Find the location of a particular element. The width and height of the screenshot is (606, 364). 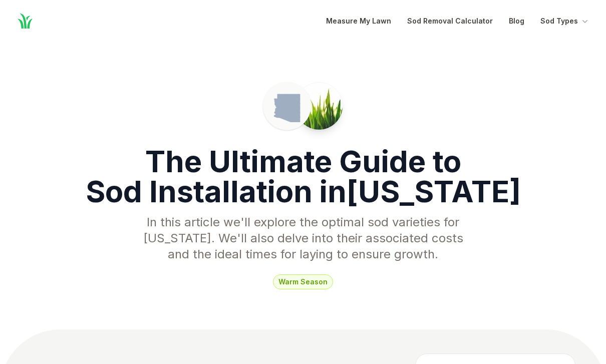

a: Measure My Lawn is located at coordinates (358, 21).